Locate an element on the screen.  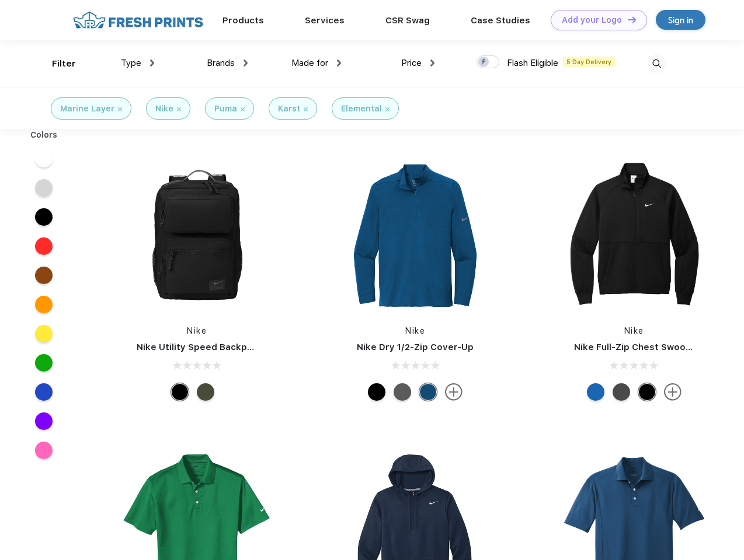
div: Nike is located at coordinates (164, 108).